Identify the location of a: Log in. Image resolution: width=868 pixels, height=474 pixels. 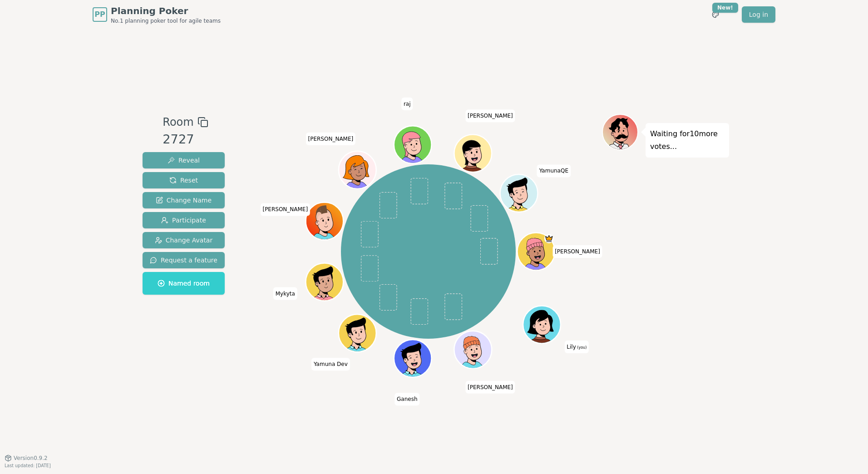
(759, 14).